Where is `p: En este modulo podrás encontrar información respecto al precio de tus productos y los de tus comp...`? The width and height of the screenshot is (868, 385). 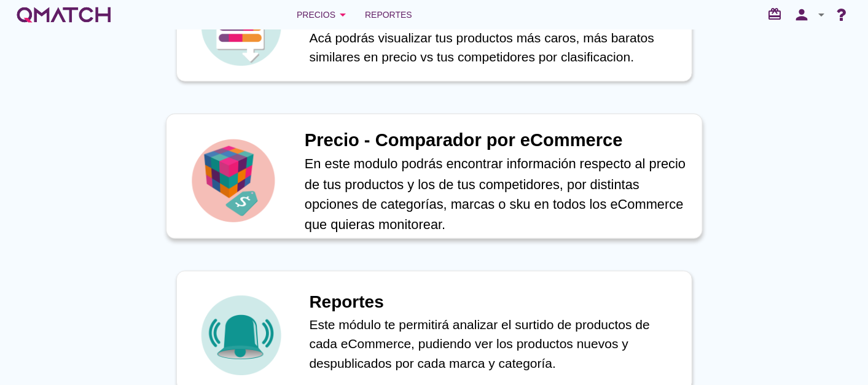 p: En este modulo podrás encontrar información respecto al precio de tus productos y los de tus comp... is located at coordinates (496, 194).